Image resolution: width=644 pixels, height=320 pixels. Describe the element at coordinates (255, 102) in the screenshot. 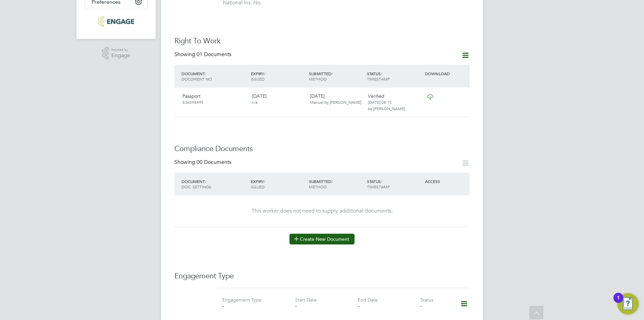

I see `span: n/a` at that location.